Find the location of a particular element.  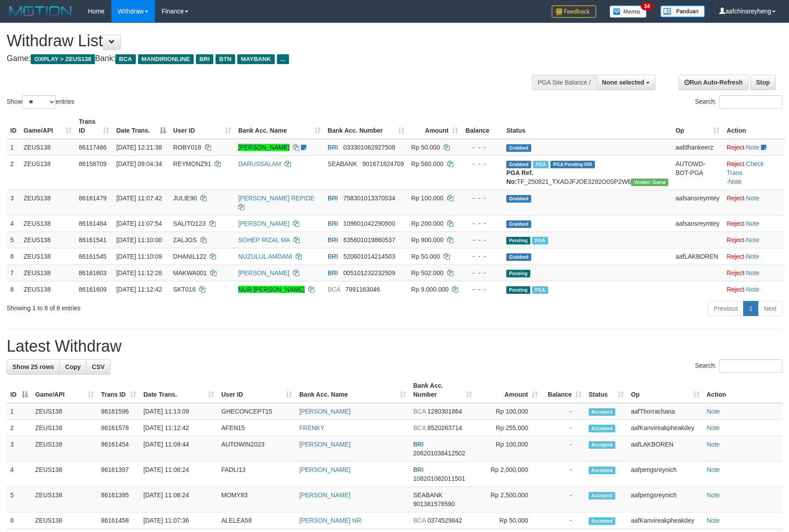

td: AUTOWD-BOT-PGA is located at coordinates (698, 172).